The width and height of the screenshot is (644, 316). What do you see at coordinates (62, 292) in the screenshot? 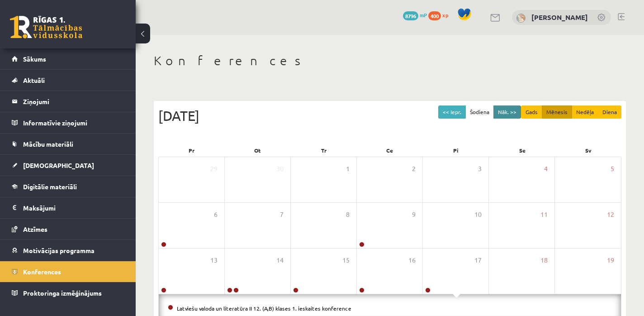
I see `span: Proktoringa izmēģinājums` at bounding box center [62, 292].